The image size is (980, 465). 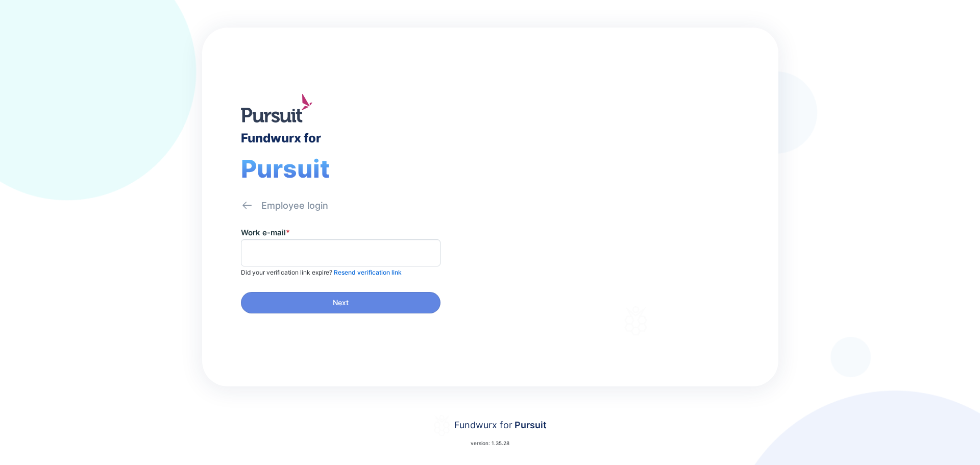 I want to click on div: Fundwurx, so click(x=607, y=189).